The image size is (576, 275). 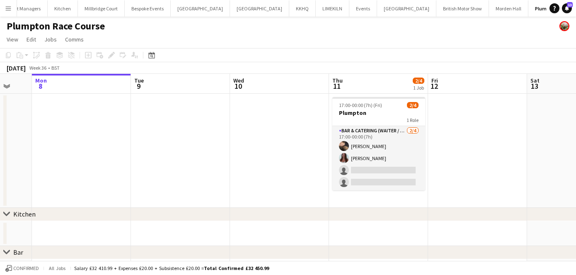 I want to click on button: Events, so click(x=363, y=8).